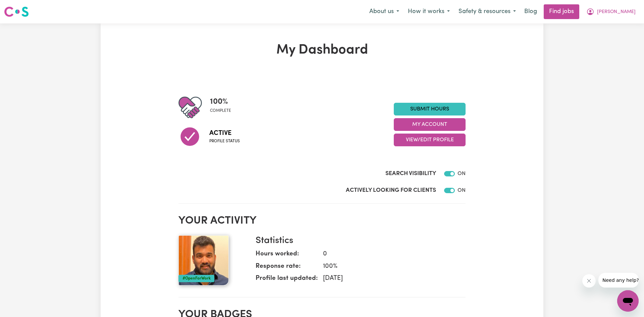  I want to click on dt: Hours worked:, so click(286, 255).